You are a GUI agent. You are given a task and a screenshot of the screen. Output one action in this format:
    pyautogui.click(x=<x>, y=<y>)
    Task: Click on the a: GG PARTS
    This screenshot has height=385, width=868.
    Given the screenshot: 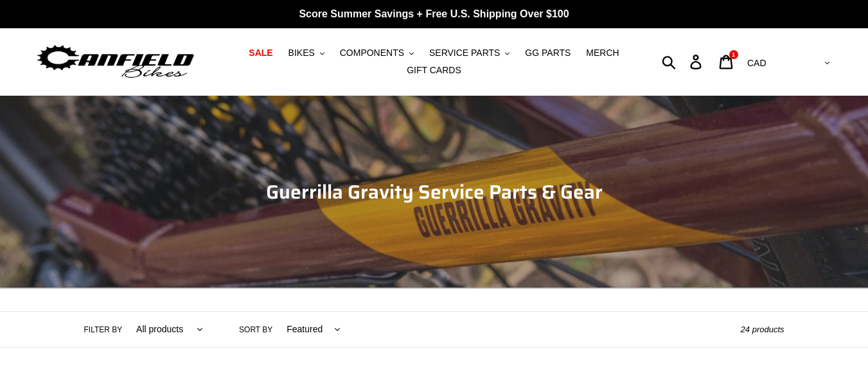 What is the action you would take?
    pyautogui.click(x=547, y=53)
    